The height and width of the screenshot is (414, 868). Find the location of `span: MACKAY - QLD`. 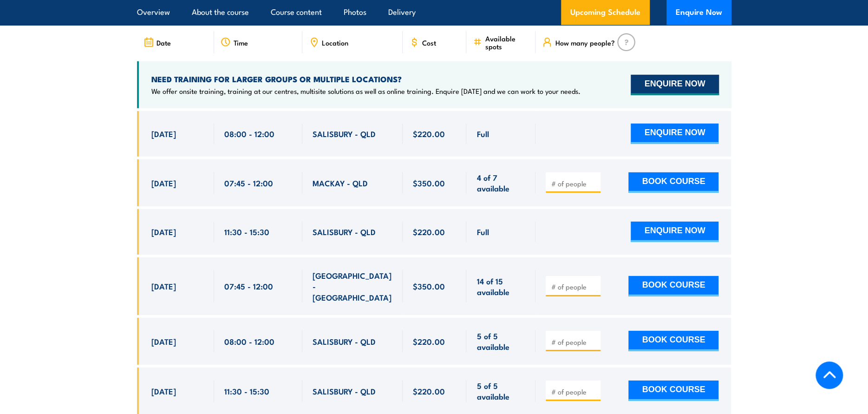

span: MACKAY - QLD is located at coordinates (340, 183).